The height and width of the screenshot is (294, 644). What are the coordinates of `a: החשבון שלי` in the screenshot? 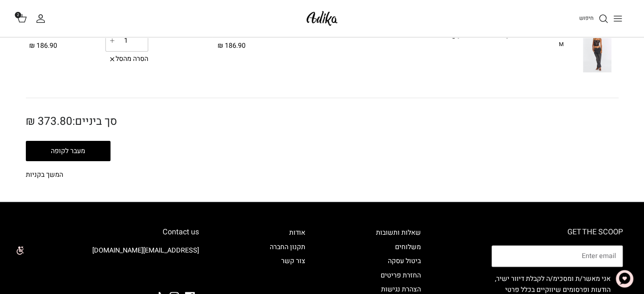 It's located at (42, 19).